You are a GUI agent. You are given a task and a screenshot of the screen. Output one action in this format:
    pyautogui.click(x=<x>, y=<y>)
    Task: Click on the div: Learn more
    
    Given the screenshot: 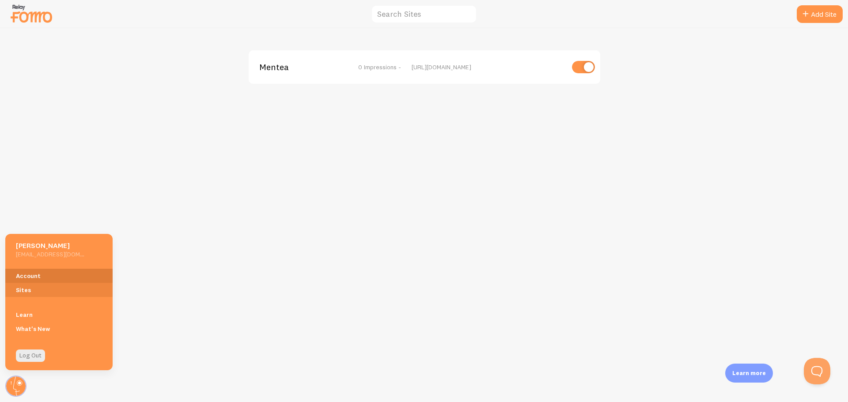 What is the action you would take?
    pyautogui.click(x=749, y=373)
    